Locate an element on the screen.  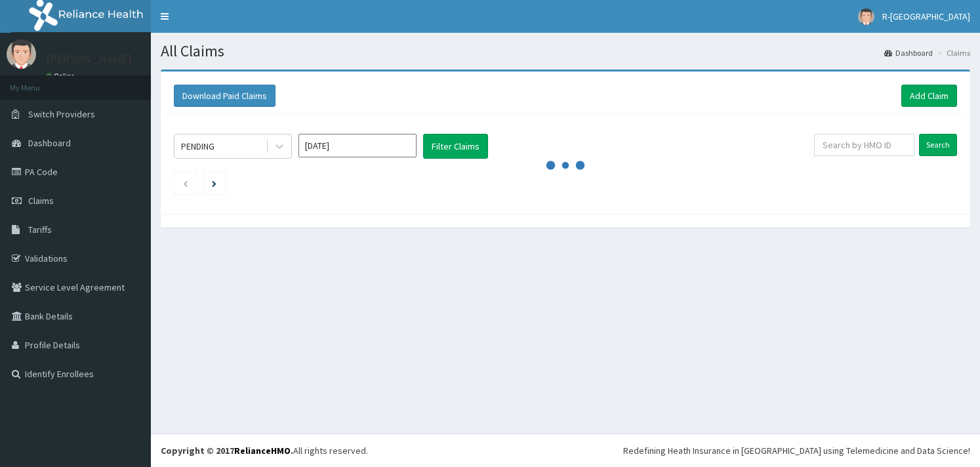
li: Claims is located at coordinates (951, 53).